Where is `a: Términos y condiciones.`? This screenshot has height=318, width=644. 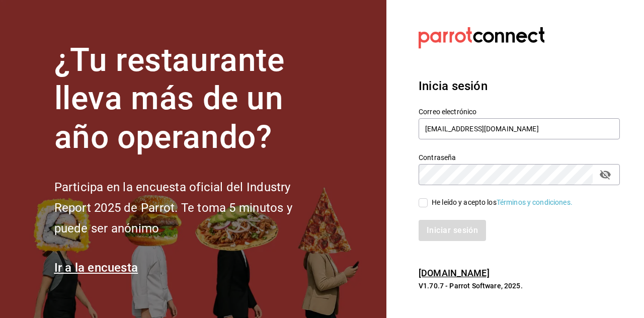 a: Términos y condiciones. is located at coordinates (534, 202).